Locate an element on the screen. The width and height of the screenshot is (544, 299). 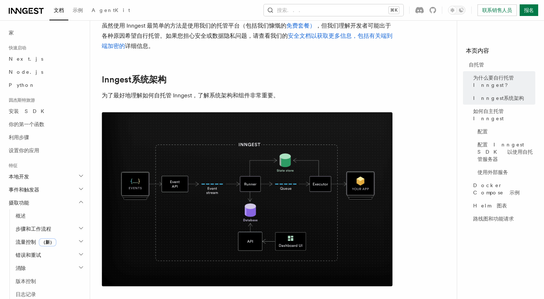
font: 快速启动 is located at coordinates (17, 48).